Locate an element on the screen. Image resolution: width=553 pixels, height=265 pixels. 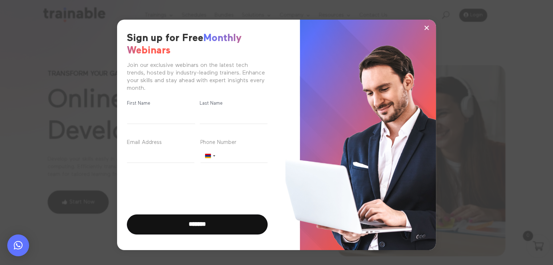
button: Selected country is located at coordinates (209, 156).